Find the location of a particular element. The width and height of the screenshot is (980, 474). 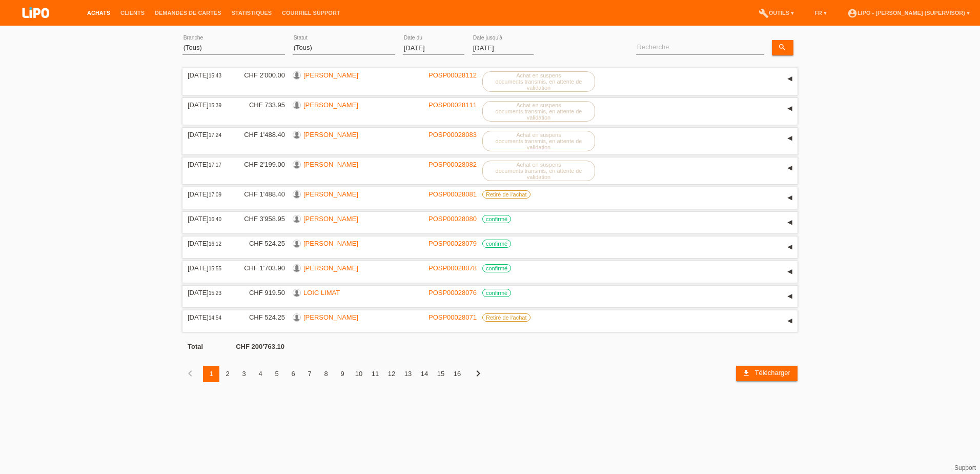

a: search is located at coordinates (783, 48).